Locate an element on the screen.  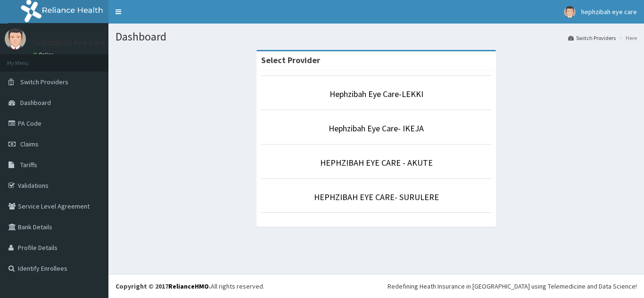
a: RelianceHMO is located at coordinates (188, 286).